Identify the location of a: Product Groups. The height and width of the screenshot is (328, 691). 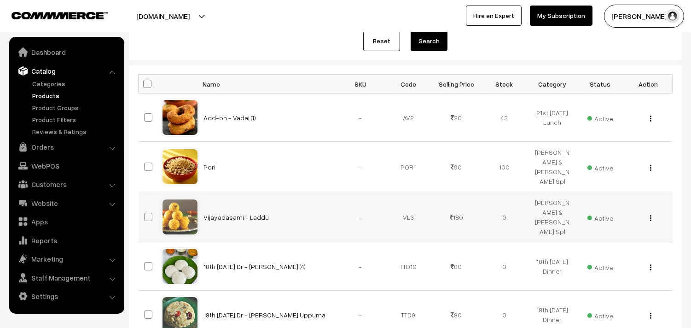
(76, 107).